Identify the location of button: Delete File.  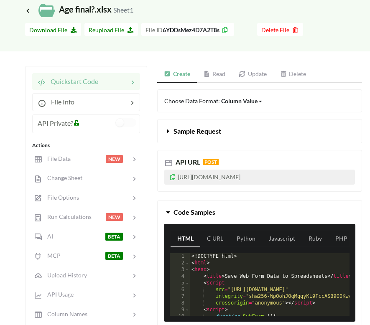
(280, 29).